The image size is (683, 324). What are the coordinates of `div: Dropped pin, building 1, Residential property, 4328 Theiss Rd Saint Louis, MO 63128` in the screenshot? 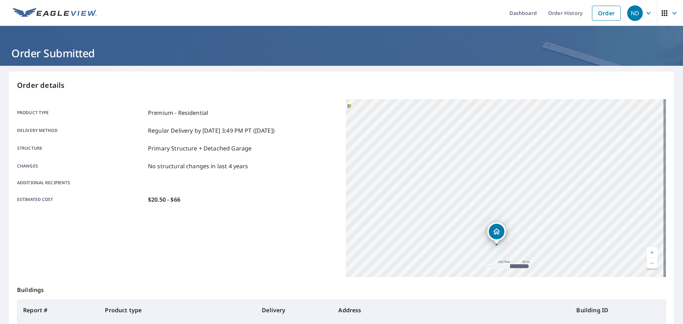 It's located at (497, 233).